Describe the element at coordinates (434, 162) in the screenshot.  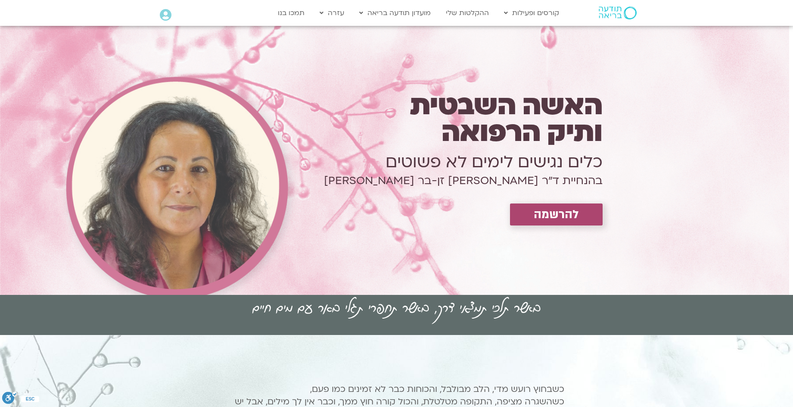
I see `h1: כלים נגישים לימים לא פשוטים` at that location.